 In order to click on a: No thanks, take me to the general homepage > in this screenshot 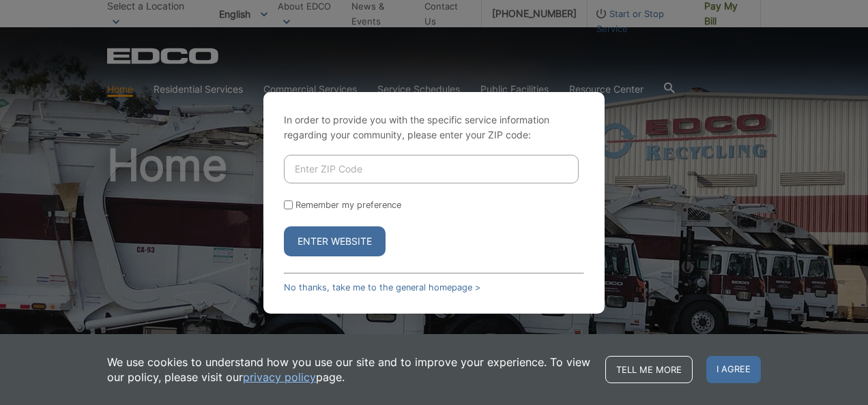, I will do `click(382, 287)`.